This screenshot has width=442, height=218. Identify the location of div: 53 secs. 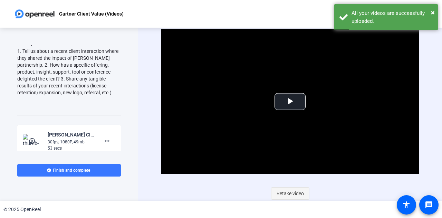
(71, 148).